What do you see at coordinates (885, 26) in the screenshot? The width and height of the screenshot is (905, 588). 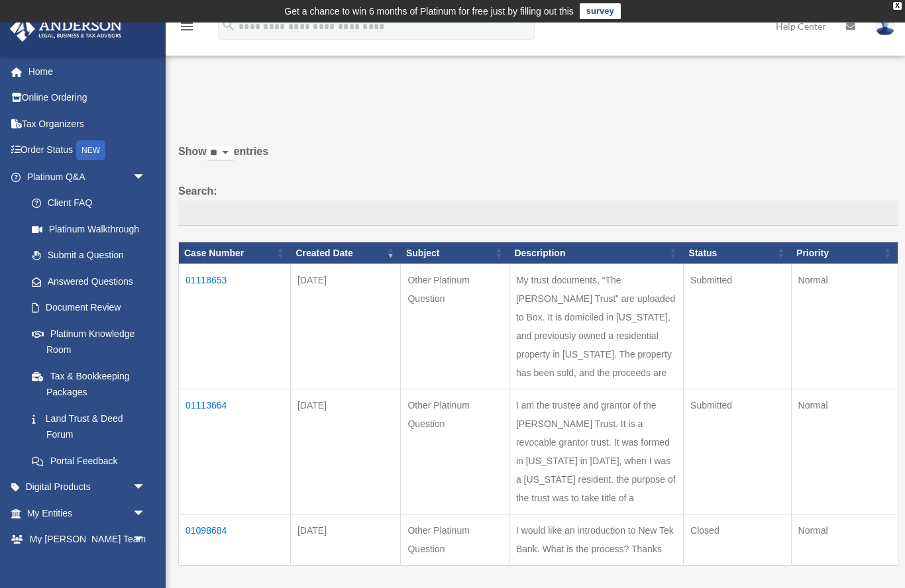 I see `img: User Pic` at bounding box center [885, 26].